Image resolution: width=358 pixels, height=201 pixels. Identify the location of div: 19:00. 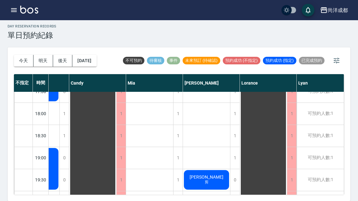
(41, 158).